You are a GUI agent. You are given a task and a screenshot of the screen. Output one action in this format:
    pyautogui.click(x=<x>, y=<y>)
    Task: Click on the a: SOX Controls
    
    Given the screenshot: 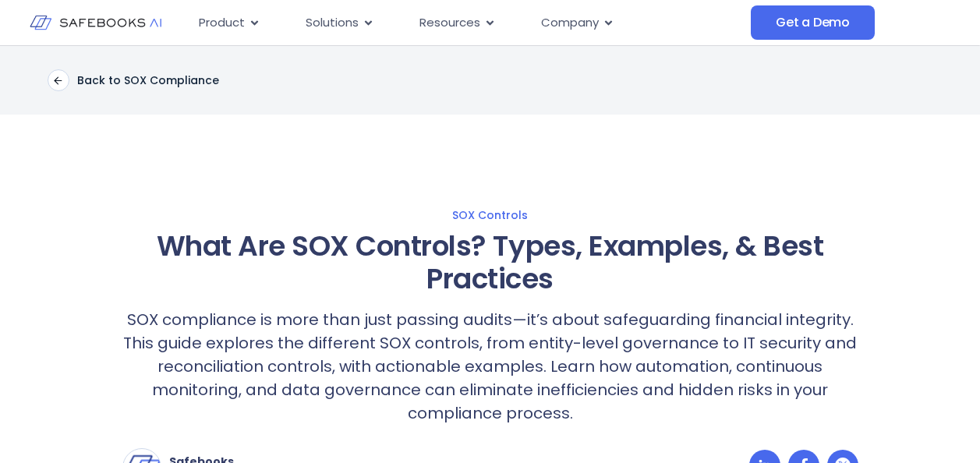 What is the action you would take?
    pyautogui.click(x=490, y=216)
    